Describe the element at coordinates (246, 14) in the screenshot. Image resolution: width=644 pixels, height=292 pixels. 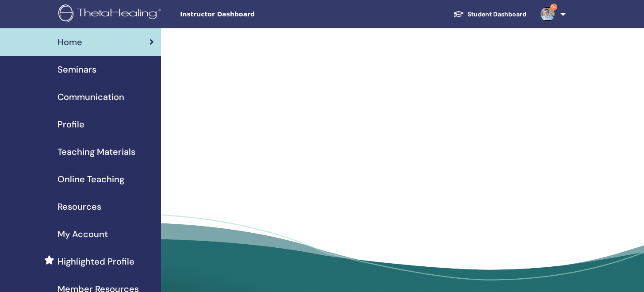
I see `span: Instructor Dashboard` at that location.